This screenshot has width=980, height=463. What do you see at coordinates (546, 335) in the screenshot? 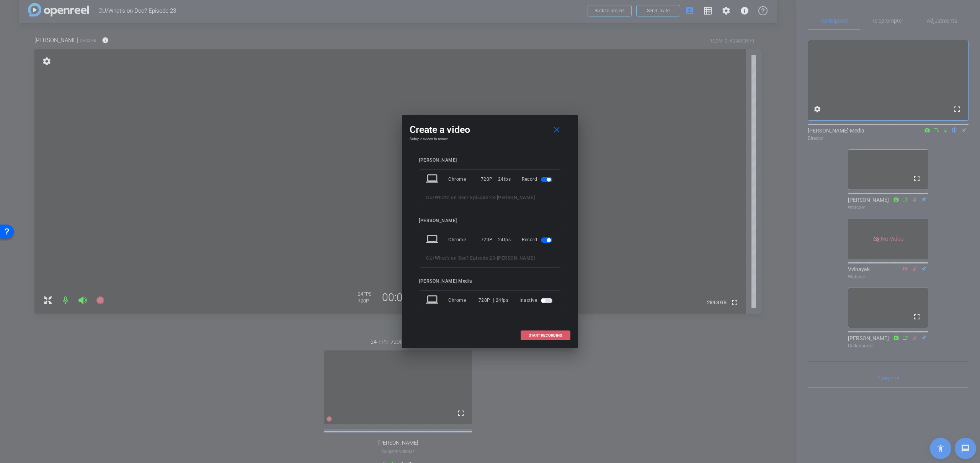
I see `span: START RECORDING` at bounding box center [546, 335].